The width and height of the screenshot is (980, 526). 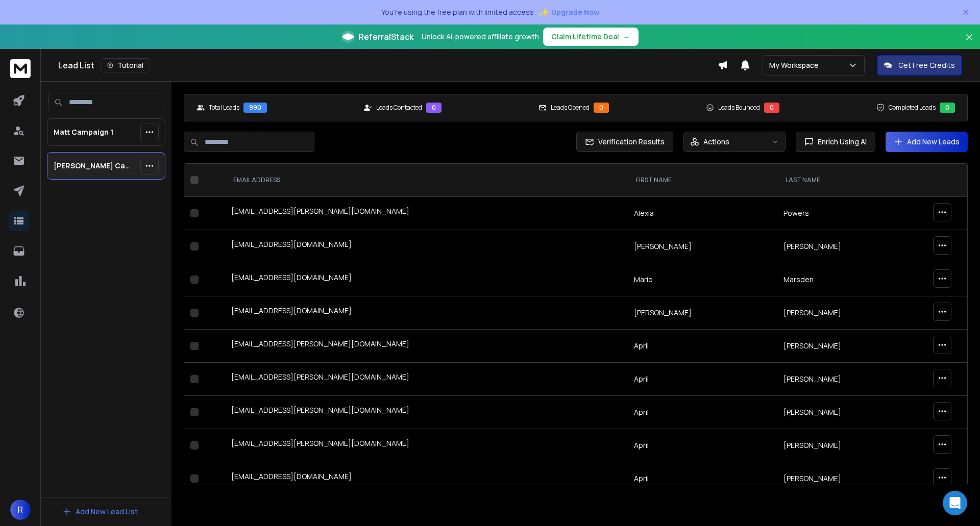 I want to click on button: Close banner, so click(x=969, y=43).